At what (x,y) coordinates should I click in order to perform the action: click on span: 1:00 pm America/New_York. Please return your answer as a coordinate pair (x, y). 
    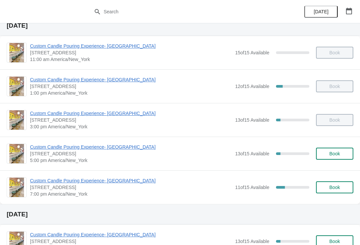
    Looking at the image, I should click on (131, 93).